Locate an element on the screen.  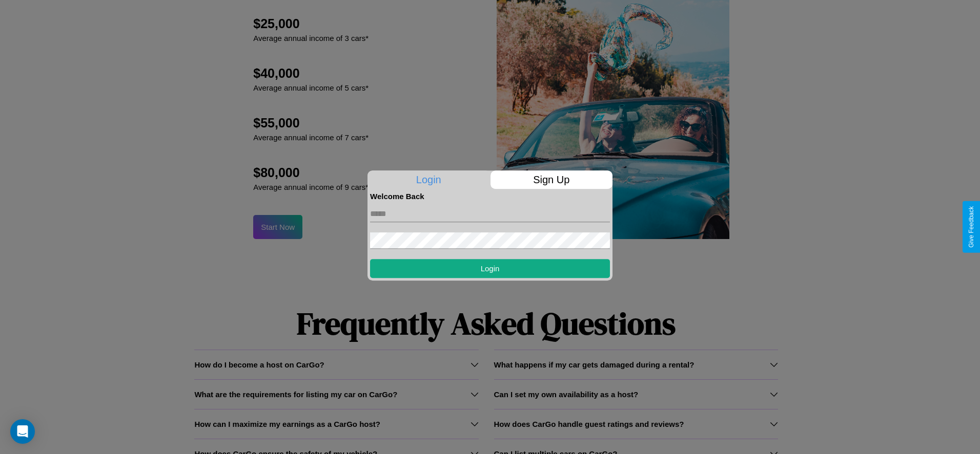
button: Login is located at coordinates (490, 268).